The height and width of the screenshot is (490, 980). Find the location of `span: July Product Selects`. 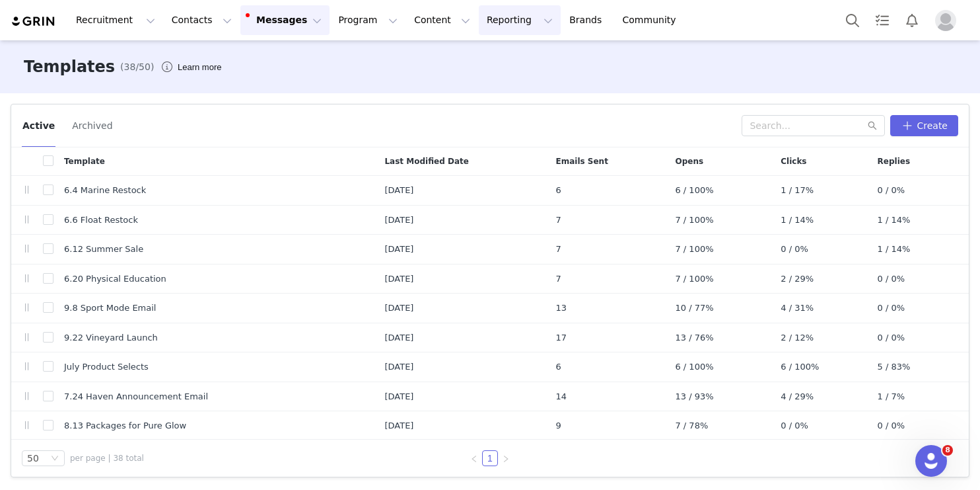

span: July Product Selects is located at coordinates (107, 367).